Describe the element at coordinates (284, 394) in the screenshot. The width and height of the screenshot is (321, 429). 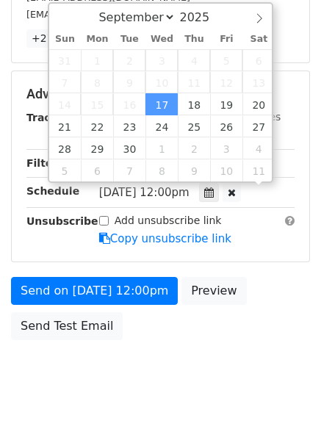
I see `div: Chat Widget` at that location.